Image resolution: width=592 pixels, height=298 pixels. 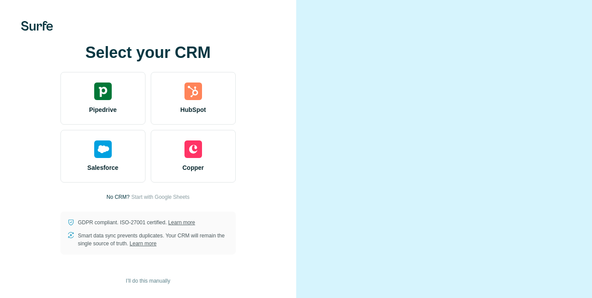 I want to click on span: Pipedrive, so click(x=103, y=110).